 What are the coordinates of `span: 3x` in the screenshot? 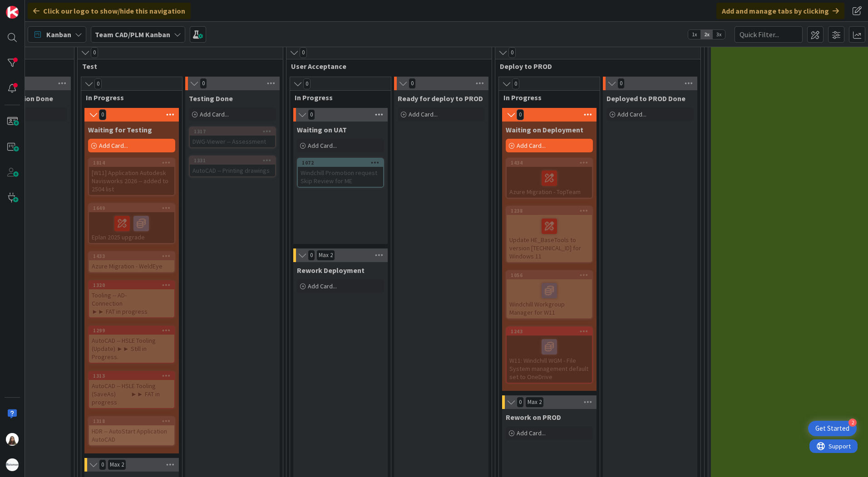 It's located at (719, 34).